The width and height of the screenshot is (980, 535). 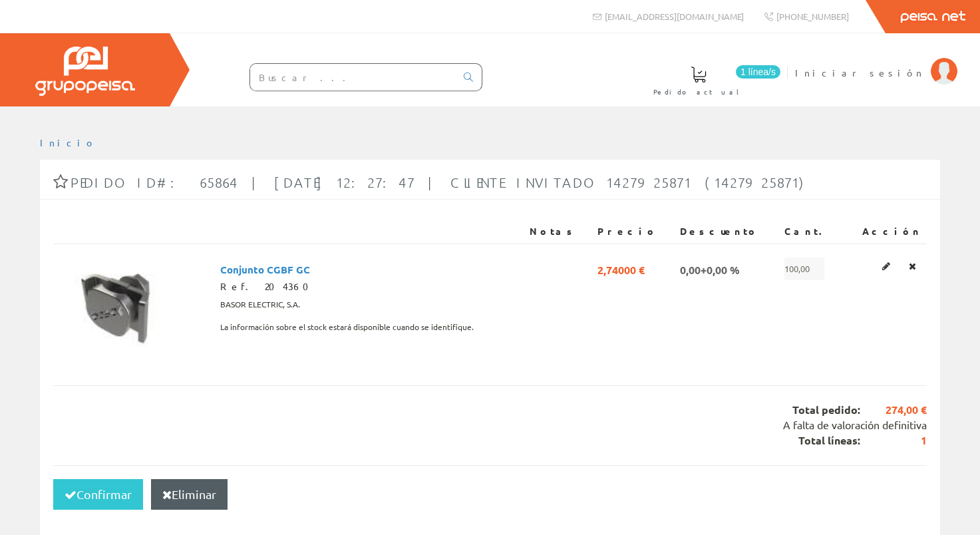 What do you see at coordinates (489, 425) in the screenshot?
I see `div: Total pedido: Total líneas:` at bounding box center [489, 425].